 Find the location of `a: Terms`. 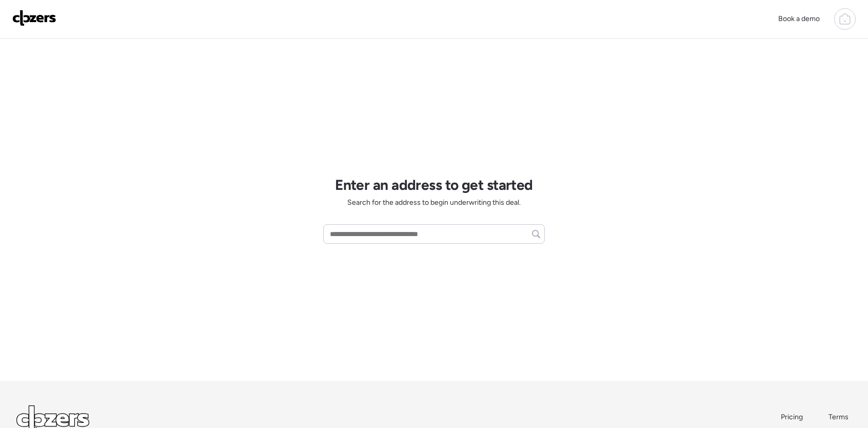

a: Terms is located at coordinates (840, 417).